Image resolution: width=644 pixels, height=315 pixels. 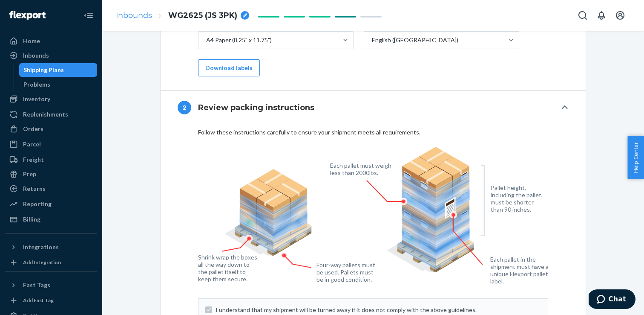 What do you see at coordinates (51, 144) in the screenshot?
I see `a: Parcel` at bounding box center [51, 144].